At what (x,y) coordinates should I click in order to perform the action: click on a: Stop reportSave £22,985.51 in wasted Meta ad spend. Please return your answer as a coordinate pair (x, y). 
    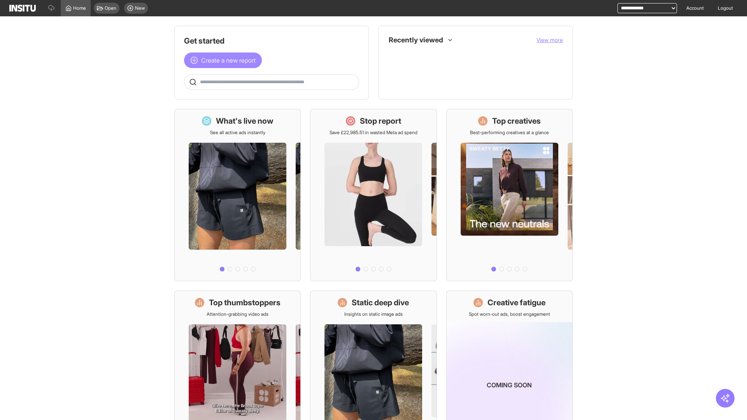
    Looking at the image, I should click on (373, 195).